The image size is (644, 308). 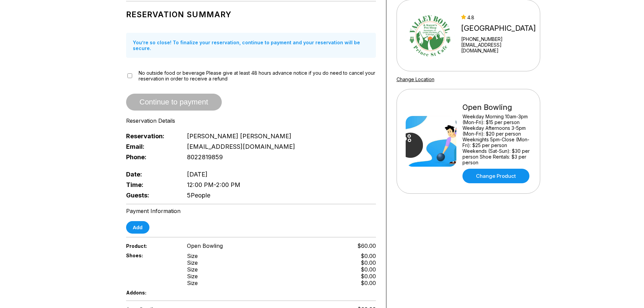 What do you see at coordinates (151, 255) in the screenshot?
I see `span: Shoes:` at bounding box center [151, 255].